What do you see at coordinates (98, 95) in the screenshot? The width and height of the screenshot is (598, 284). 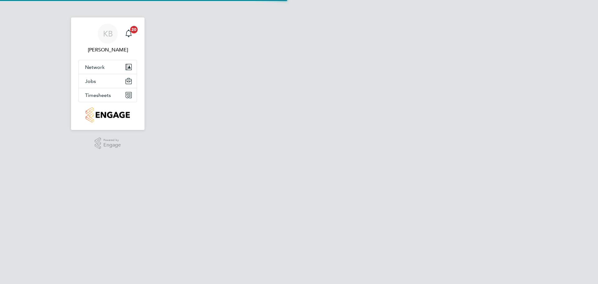 I see `span: Timesheets` at bounding box center [98, 95].